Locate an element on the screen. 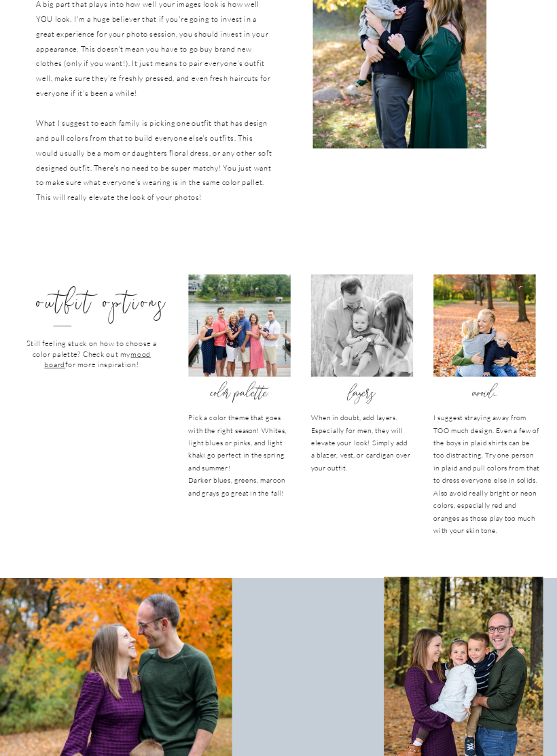 This screenshot has height=756, width=557. p: Pick a color theme that goes with the right season! Whites, light blues or pinks, and light khaki... is located at coordinates (239, 437).